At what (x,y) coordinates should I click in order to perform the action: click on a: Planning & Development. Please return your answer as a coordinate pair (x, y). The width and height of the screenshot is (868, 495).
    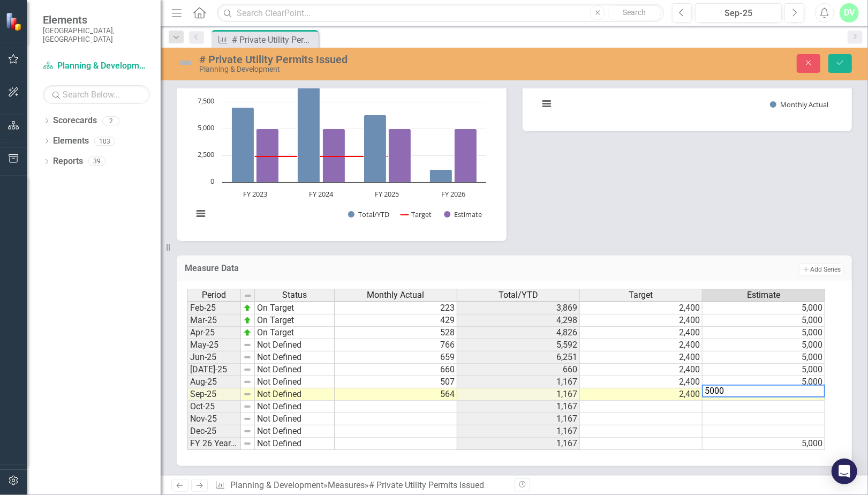
    Looking at the image, I should click on (96, 66).